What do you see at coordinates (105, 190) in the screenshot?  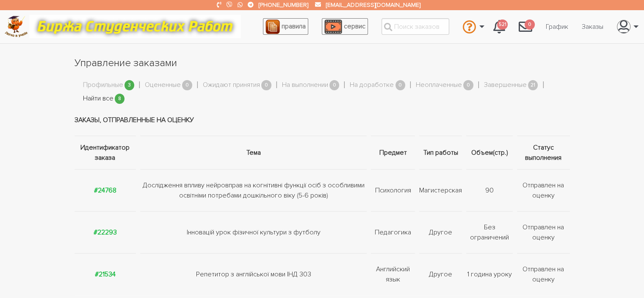 I see `strong: #24768` at bounding box center [105, 190].